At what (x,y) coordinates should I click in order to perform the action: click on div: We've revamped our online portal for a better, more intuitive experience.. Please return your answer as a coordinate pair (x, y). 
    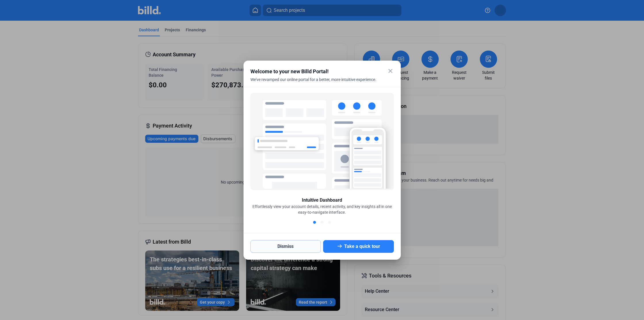
    Looking at the image, I should click on (315, 83).